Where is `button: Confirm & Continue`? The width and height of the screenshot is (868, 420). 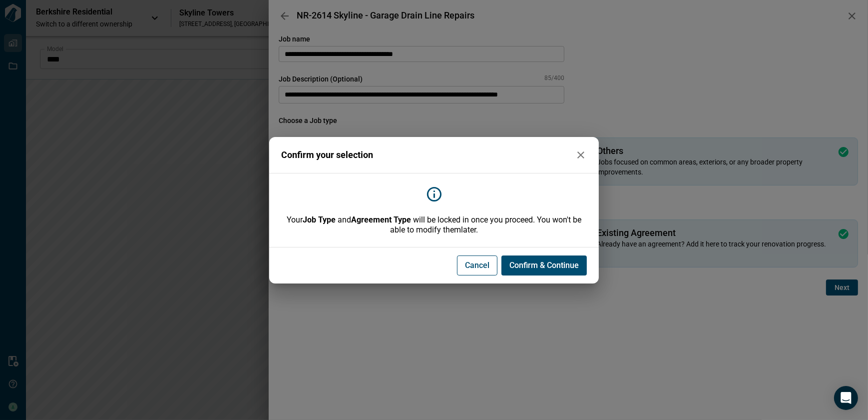 button: Confirm & Continue is located at coordinates (544, 265).